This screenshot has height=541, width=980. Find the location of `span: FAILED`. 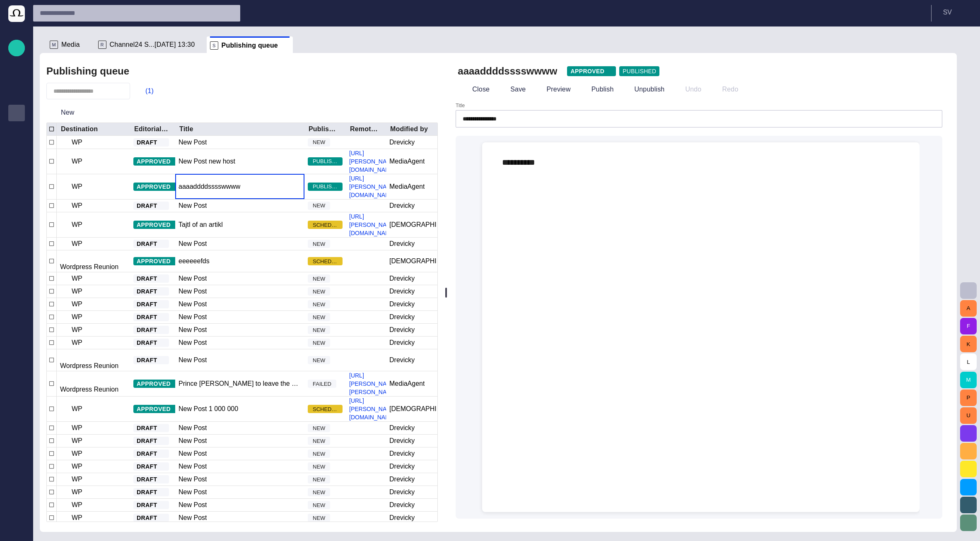

span: FAILED is located at coordinates (322, 384).